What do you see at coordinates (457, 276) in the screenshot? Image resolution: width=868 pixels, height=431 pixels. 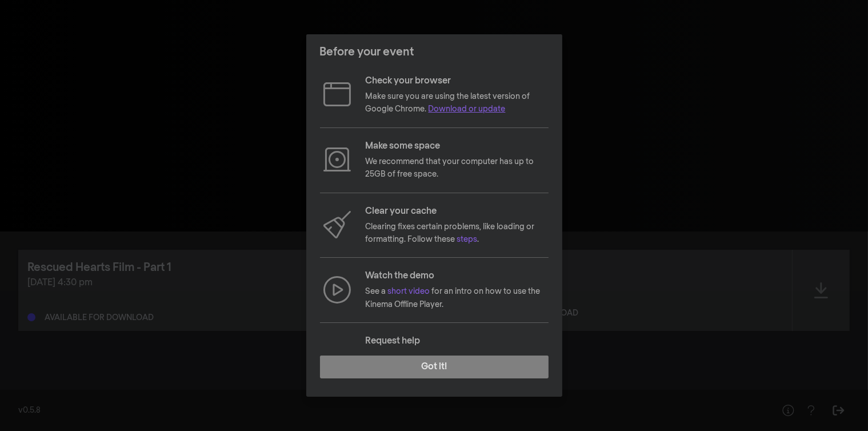 I see `p: Watch the demo` at bounding box center [457, 276].